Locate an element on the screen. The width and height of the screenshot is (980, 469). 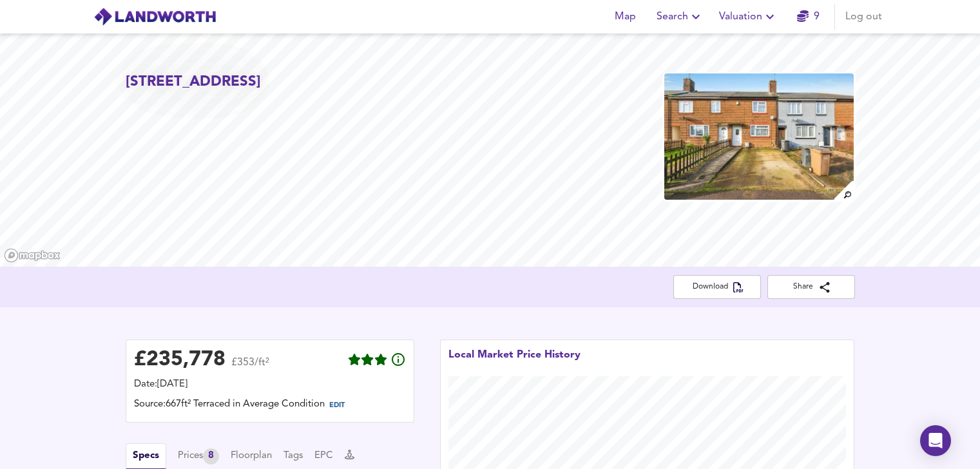
button: Download is located at coordinates (717, 287).